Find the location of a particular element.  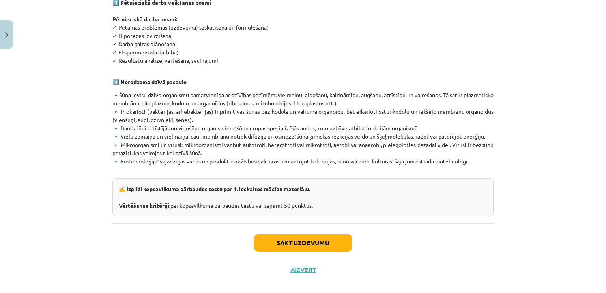

strong: Vērtēšanas kritēriji: is located at coordinates (144, 205).